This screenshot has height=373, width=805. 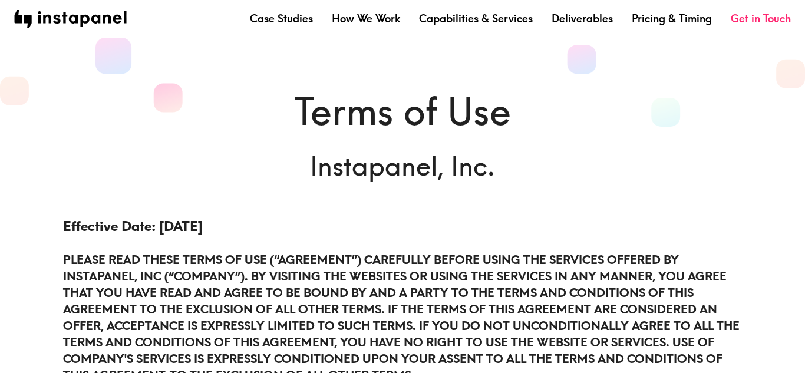 What do you see at coordinates (403, 111) in the screenshot?
I see `h1: Terms of Use` at bounding box center [403, 111].